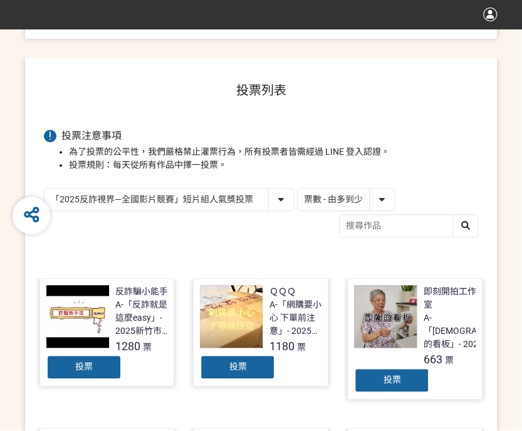  Describe the element at coordinates (409, 226) in the screenshot. I see `input: 搜尋作品` at that location.